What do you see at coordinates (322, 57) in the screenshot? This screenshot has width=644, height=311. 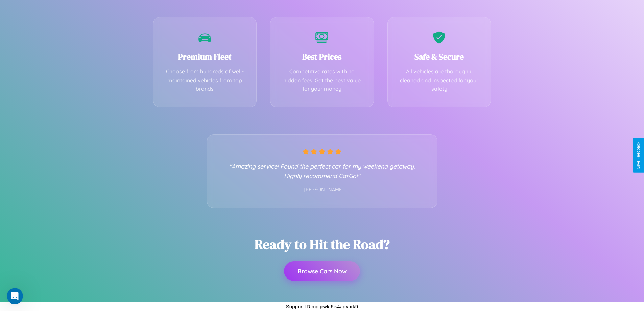 I see `h3: Best Prices` at bounding box center [322, 57].